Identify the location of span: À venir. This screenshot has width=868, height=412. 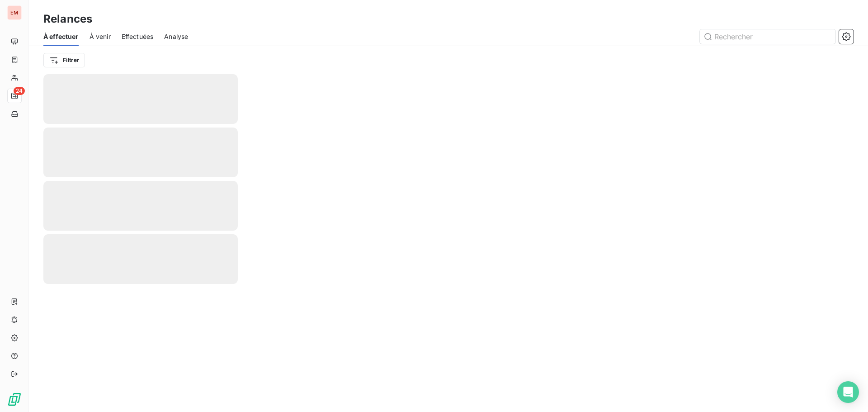
(100, 37).